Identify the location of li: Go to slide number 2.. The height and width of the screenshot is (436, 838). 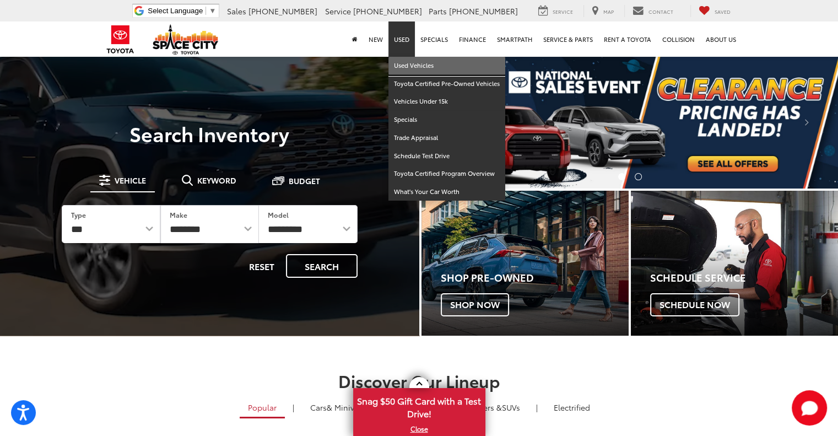
(638, 176).